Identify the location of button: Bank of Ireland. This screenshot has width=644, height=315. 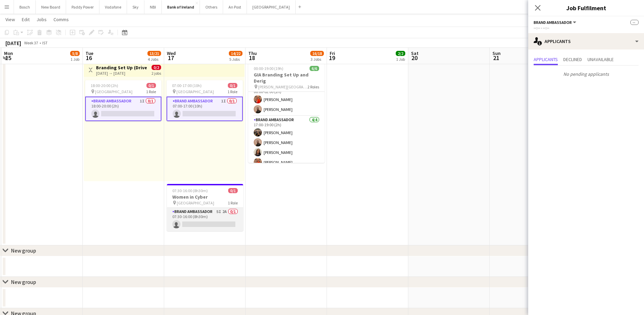
(181, 7).